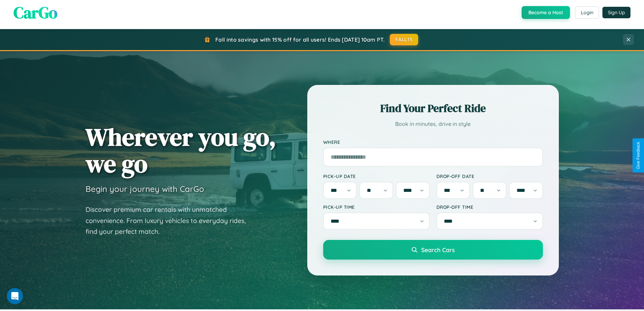 The image size is (644, 311). Describe the element at coordinates (438, 250) in the screenshot. I see `span: Search Cars` at that location.